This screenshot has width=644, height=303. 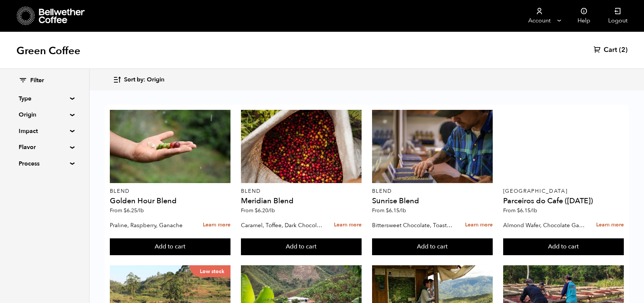 What do you see at coordinates (210, 271) in the screenshot?
I see `p: Low stock` at bounding box center [210, 271].